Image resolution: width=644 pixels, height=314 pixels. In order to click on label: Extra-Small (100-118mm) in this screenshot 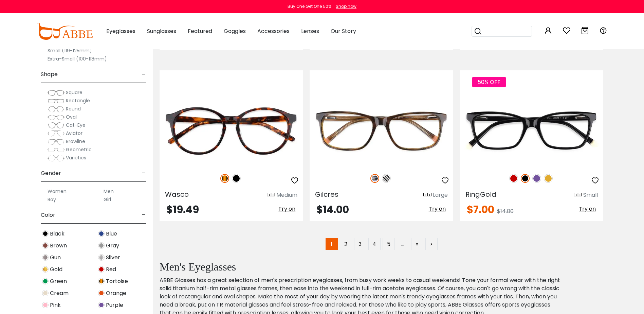, I will do `click(77, 59)`.